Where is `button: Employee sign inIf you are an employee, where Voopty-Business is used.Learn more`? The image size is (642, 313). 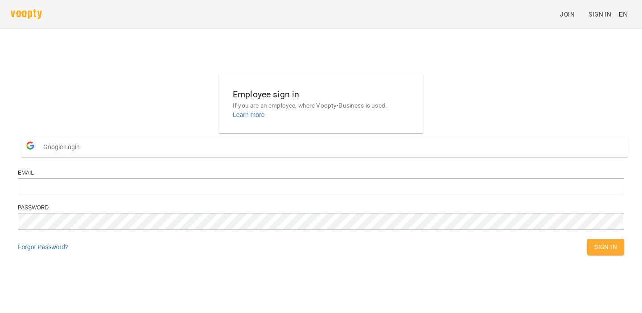
button: Employee sign inIf you are an employee, where Voopty-Business is used.Learn more is located at coordinates (321, 103).